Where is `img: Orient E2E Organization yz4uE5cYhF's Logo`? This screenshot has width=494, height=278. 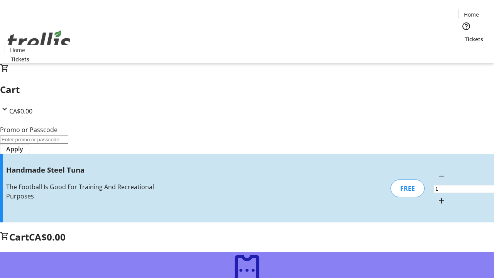 img: Orient E2E Organization yz4uE5cYhF's Logo is located at coordinates (39, 41).